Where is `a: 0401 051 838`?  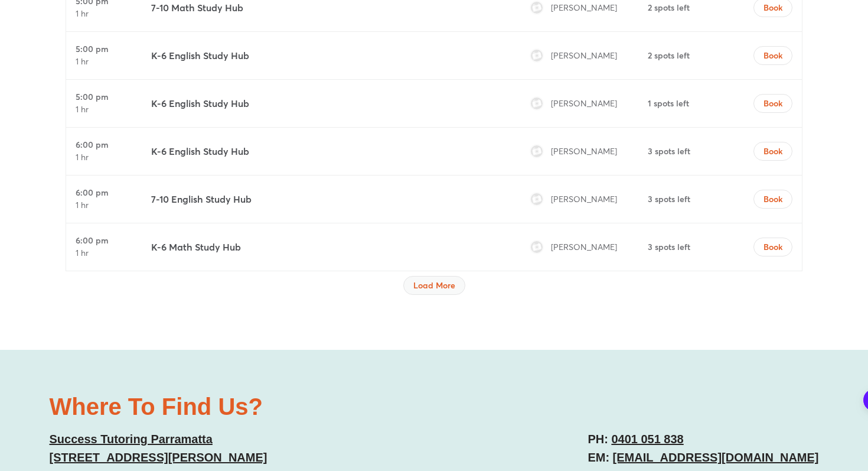 a: 0401 051 838 is located at coordinates (647, 439).